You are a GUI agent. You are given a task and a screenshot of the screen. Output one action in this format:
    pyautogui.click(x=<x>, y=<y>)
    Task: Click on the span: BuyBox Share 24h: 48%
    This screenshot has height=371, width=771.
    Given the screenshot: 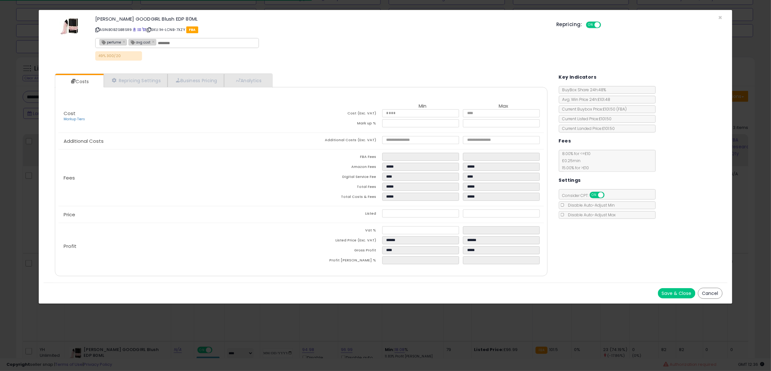 What is the action you would take?
    pyautogui.click(x=583, y=90)
    